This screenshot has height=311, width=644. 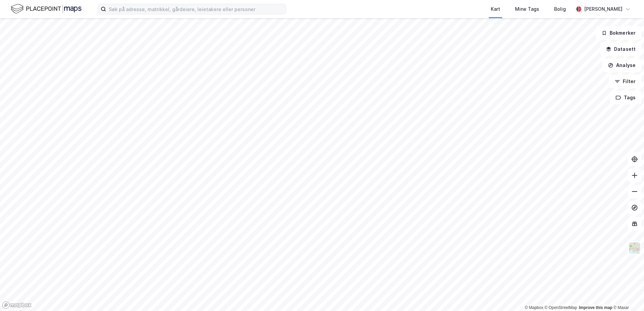 I want to click on button: Filter, so click(x=625, y=82).